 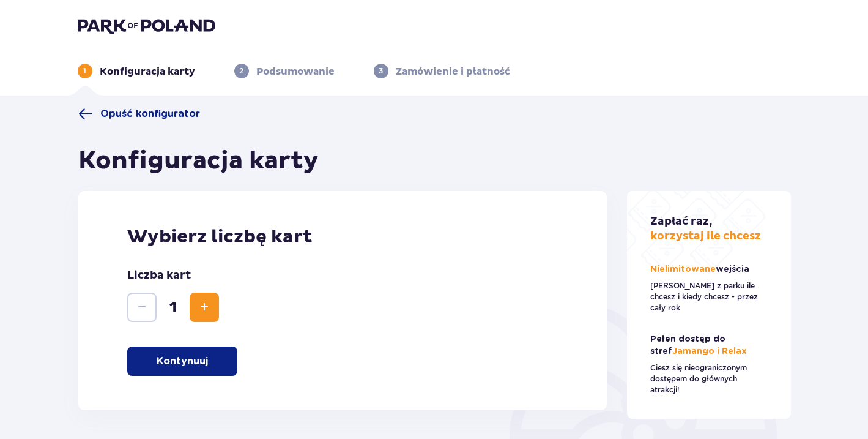 What do you see at coordinates (296, 71) in the screenshot?
I see `p: Podsumowanie` at bounding box center [296, 71].